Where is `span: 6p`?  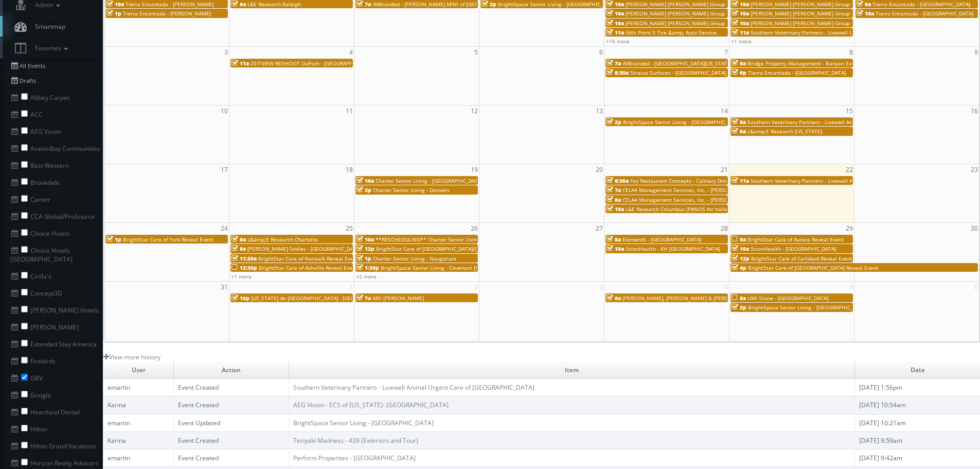 span: 6p is located at coordinates (739, 72).